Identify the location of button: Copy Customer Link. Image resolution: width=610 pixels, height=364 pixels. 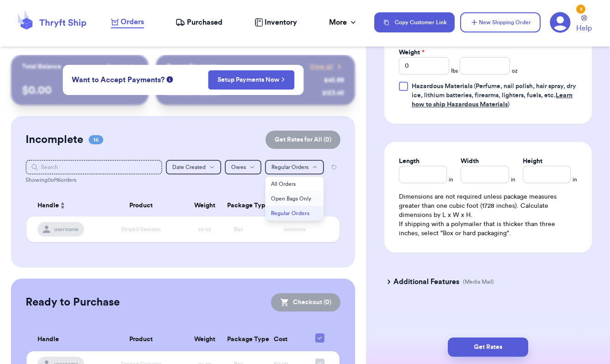
(414, 22).